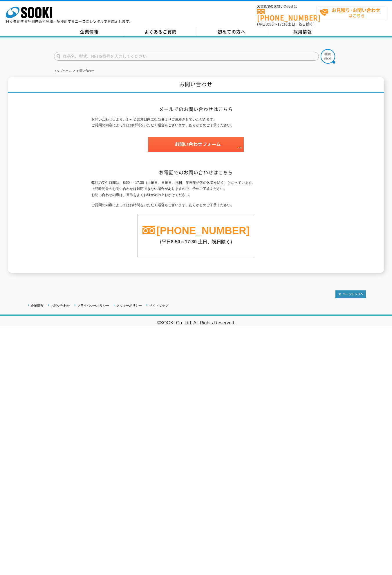 The width and height of the screenshot is (392, 575). What do you see at coordinates (232, 32) in the screenshot?
I see `a: 初めての方へ` at bounding box center [232, 32].